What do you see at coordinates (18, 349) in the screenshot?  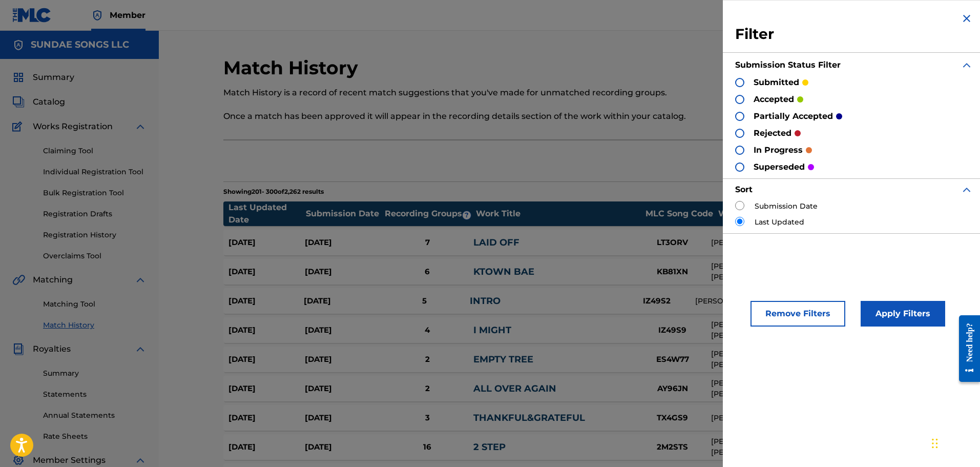 I see `img: Royalties` at bounding box center [18, 349].